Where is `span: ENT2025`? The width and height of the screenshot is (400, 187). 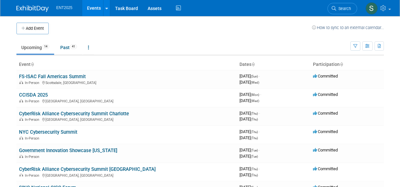
span: ENT2025 is located at coordinates (64, 8).